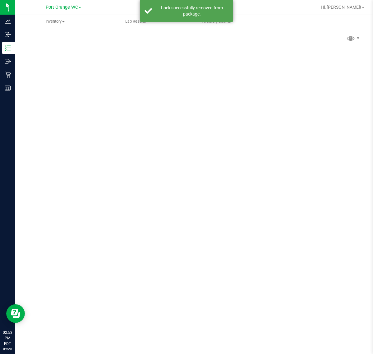 This screenshot has height=354, width=373. Describe the element at coordinates (62, 7) in the screenshot. I see `span: Port Orange WC` at that location.